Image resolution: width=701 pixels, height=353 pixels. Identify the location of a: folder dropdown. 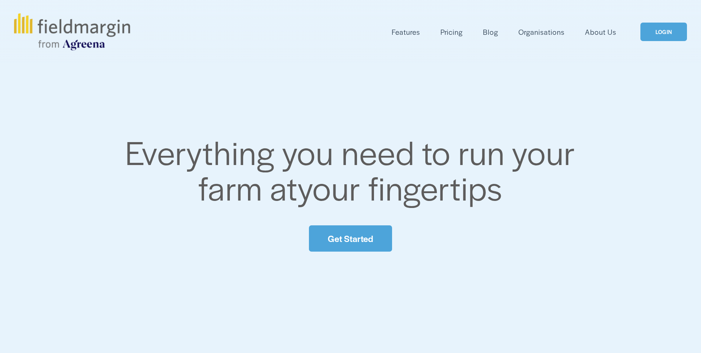
(406, 32).